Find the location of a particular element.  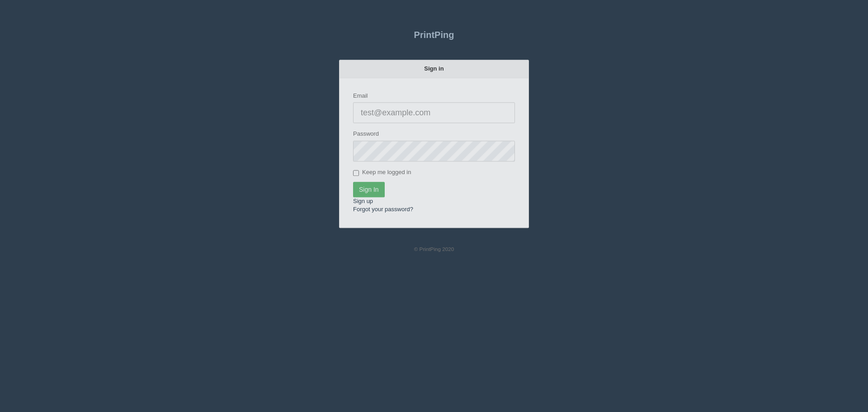

input: Keep me logged in is located at coordinates (356, 172).